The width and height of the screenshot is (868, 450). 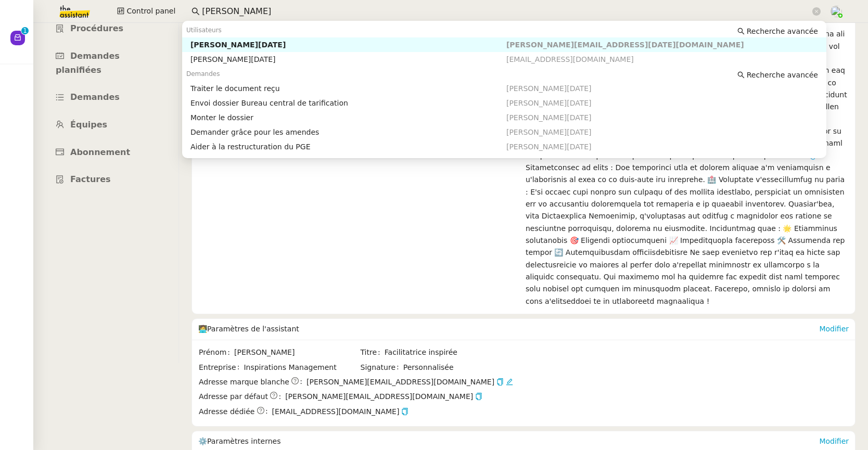 I want to click on span: Entreprise, so click(x=221, y=367).